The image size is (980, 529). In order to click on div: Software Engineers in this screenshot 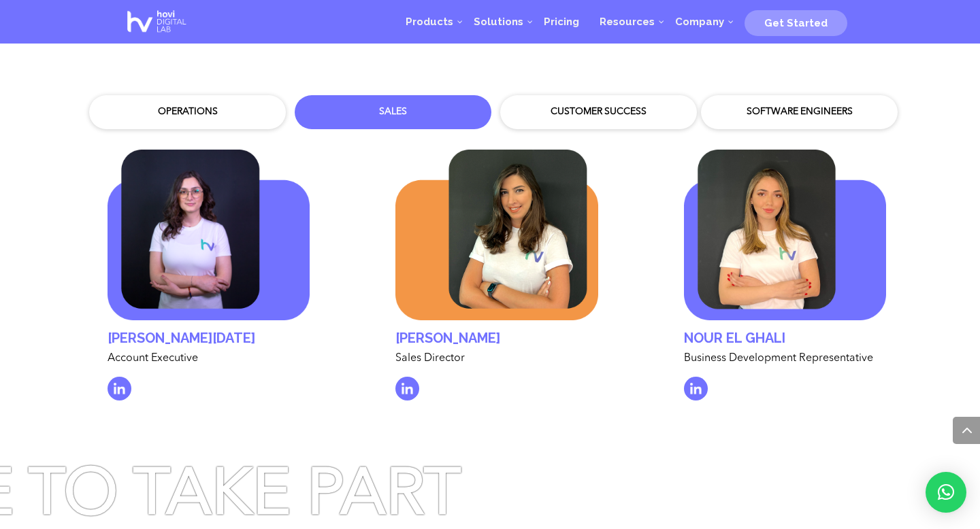, I will do `click(799, 112)`.